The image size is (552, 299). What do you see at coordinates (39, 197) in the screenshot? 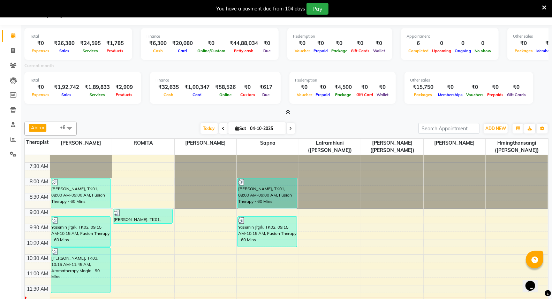
I see `div: 8:30 AM` at bounding box center [39, 197].